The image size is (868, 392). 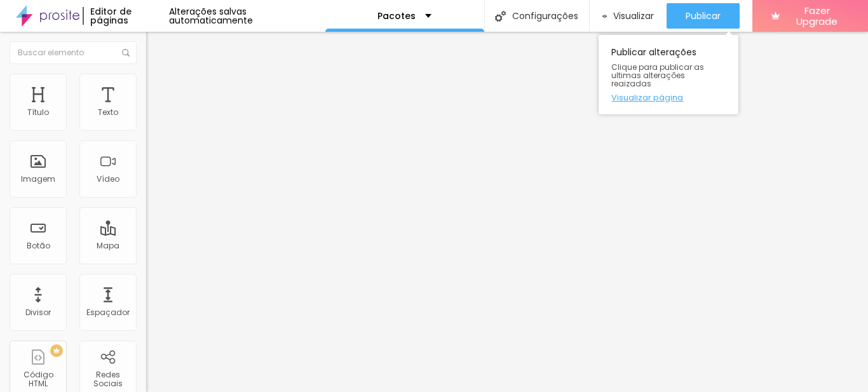 I want to click on div: Título, so click(x=38, y=112).